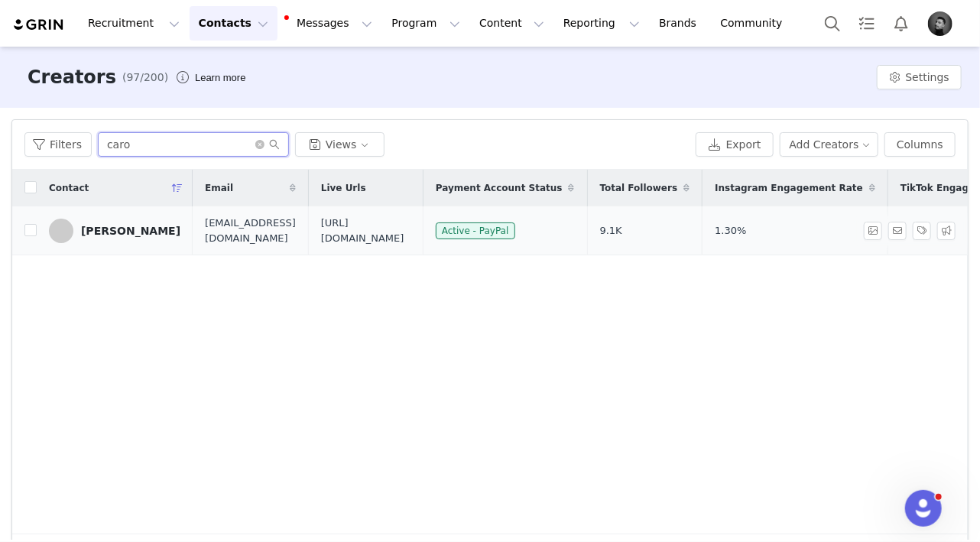  Describe the element at coordinates (601, 23) in the screenshot. I see `button: Reporting` at that location.